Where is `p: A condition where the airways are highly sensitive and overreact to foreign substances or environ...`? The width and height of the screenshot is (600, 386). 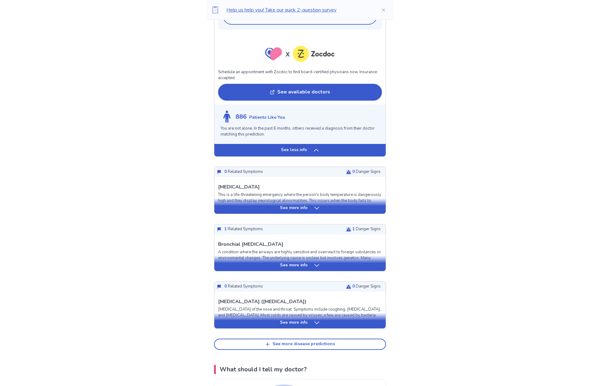 p: A condition where the airways are highly sensitive and overreact to foreign substances or environ... is located at coordinates (300, 261).